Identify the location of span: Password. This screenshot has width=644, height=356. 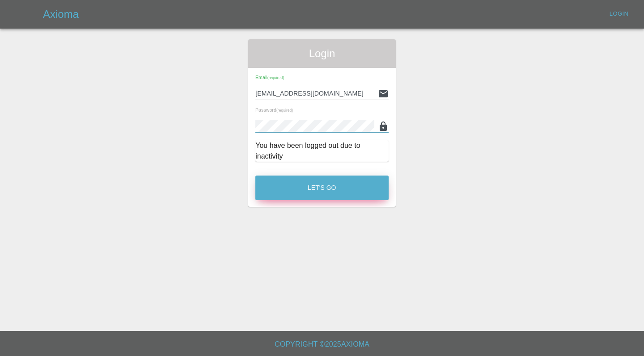
(274, 110).